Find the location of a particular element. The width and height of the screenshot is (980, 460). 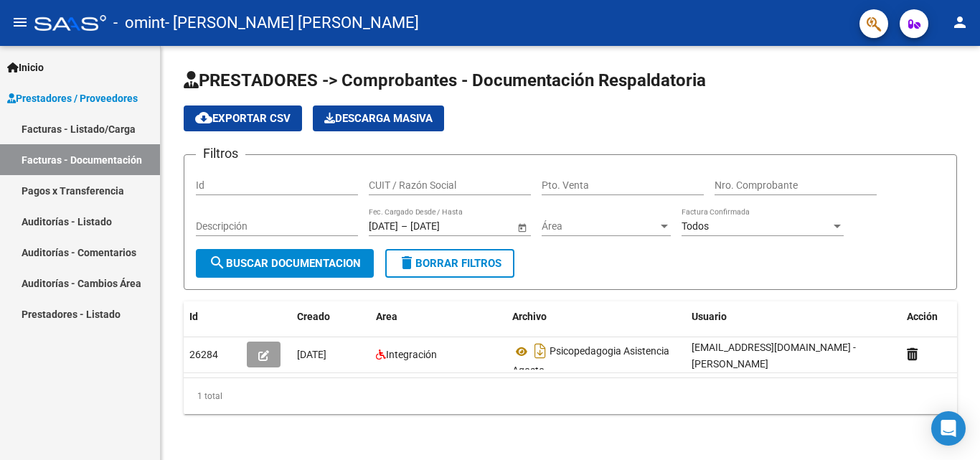

button: Buscar Documentacion is located at coordinates (285, 263).